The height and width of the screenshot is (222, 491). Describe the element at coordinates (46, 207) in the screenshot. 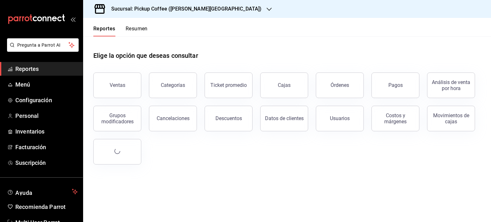

I see `span: Recomienda Parrot` at that location.